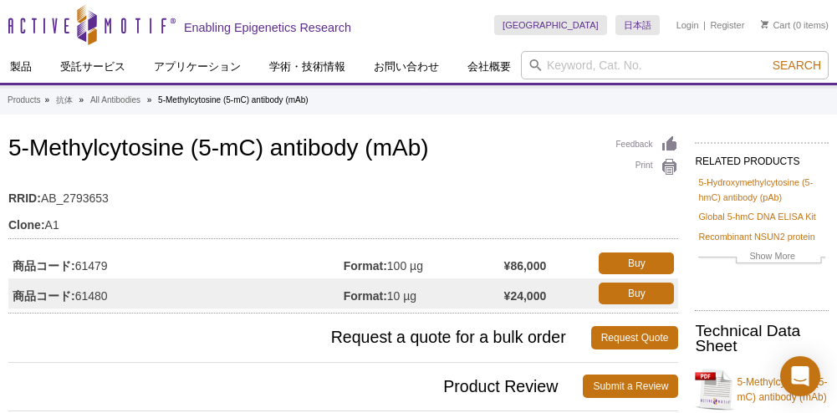 The height and width of the screenshot is (413, 837). I want to click on td: A1, so click(343, 221).